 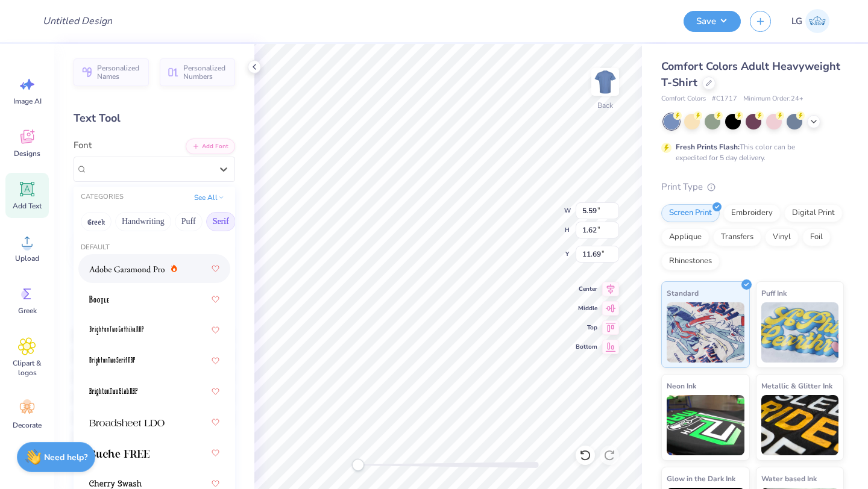 I want to click on img: Standard, so click(x=705, y=332).